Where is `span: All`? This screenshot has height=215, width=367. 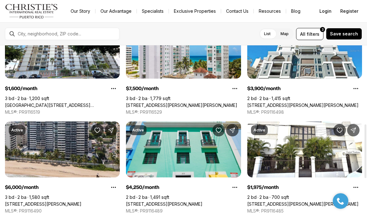
span: All is located at coordinates (303, 34).